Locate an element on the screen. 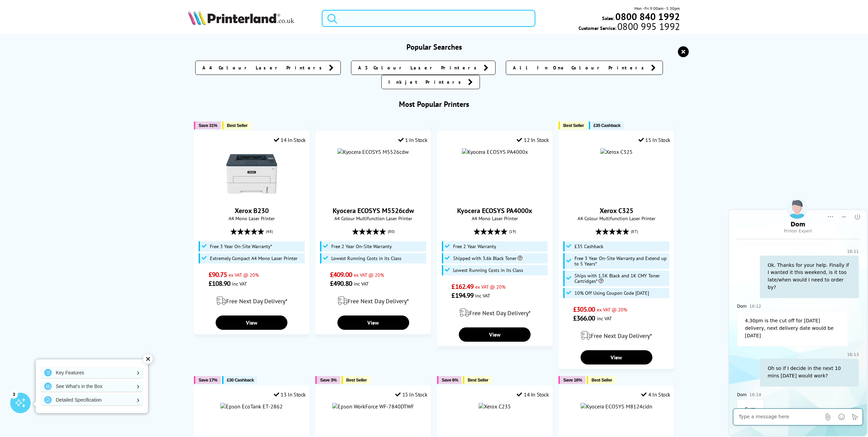  span: Save 17% is located at coordinates (208, 380).